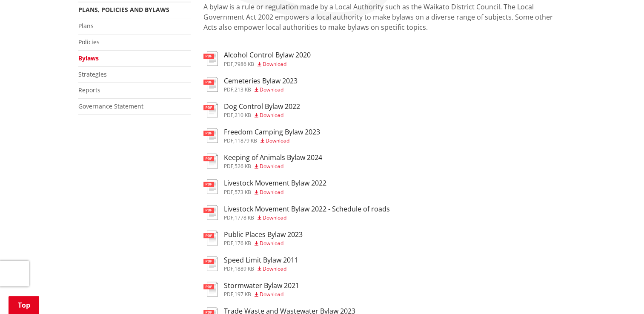 This screenshot has width=644, height=314. Describe the element at coordinates (24, 305) in the screenshot. I see `a: Top` at that location.